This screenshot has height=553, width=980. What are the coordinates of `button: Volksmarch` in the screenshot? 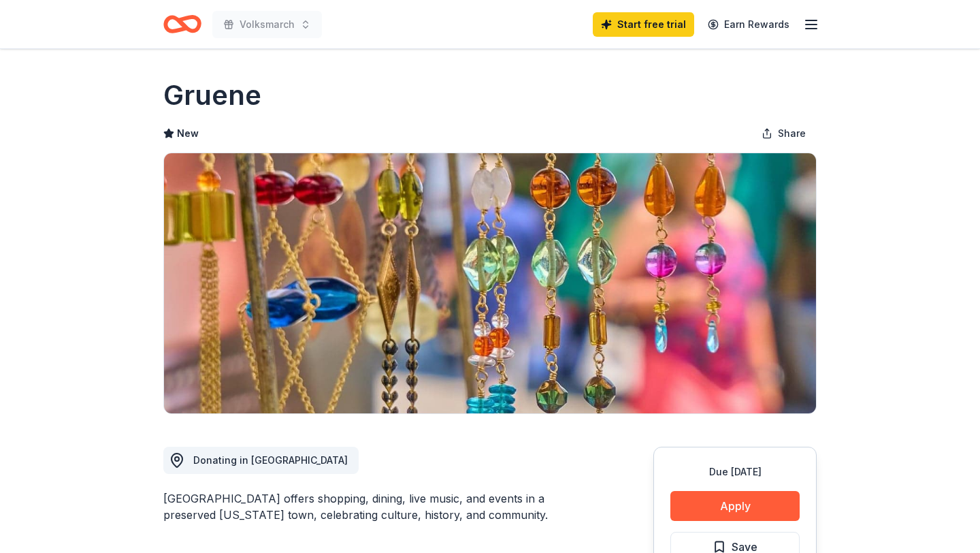 It's located at (267, 24).